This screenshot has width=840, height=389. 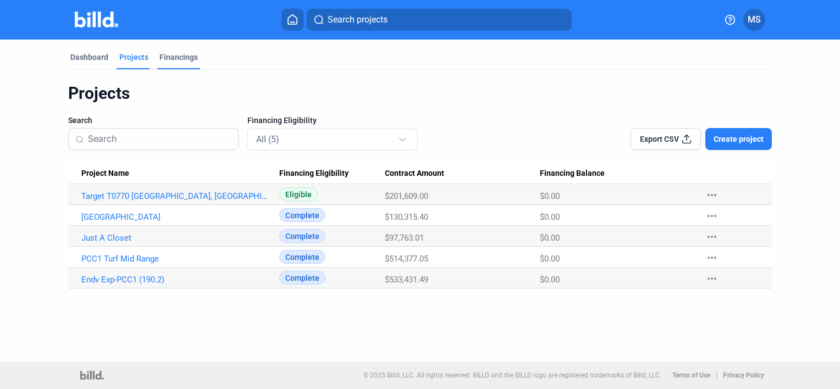 I want to click on button: Export CSV, so click(x=666, y=139).